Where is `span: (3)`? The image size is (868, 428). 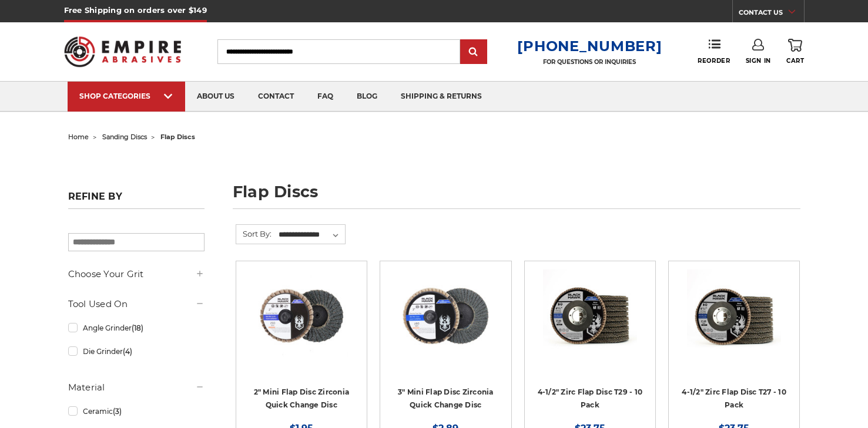
span: (3) is located at coordinates (117, 411).